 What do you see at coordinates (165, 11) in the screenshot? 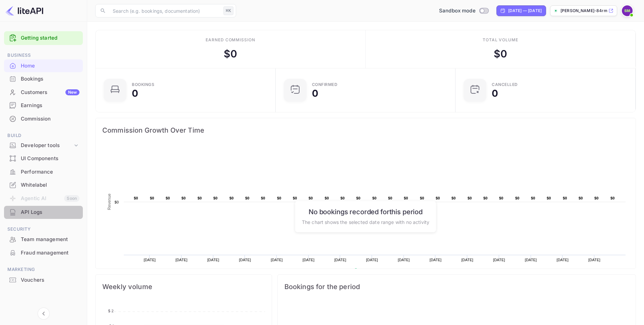
I see `input: Search (e.g. bookings, documentation)` at bounding box center [165, 11].